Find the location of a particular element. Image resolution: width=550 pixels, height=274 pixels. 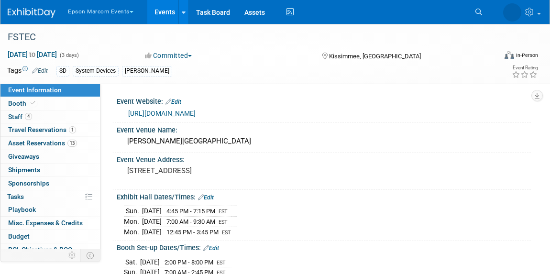

i: Booth reservation complete is located at coordinates (33, 103).